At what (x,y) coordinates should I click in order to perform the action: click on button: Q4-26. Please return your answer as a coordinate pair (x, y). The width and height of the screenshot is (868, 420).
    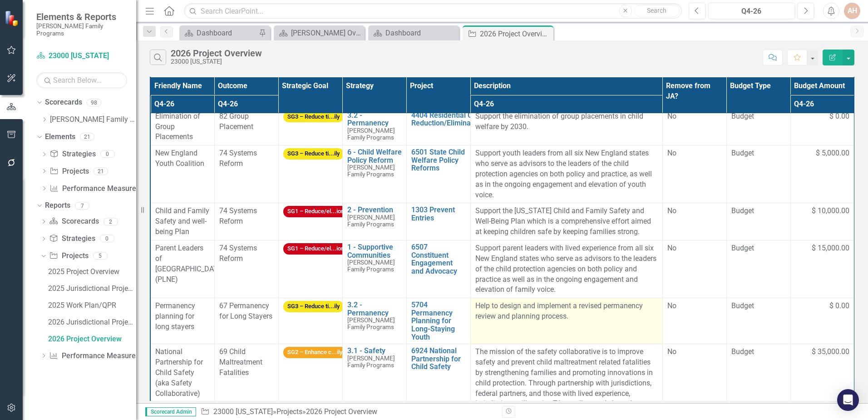
    Looking at the image, I should click on (751, 11).